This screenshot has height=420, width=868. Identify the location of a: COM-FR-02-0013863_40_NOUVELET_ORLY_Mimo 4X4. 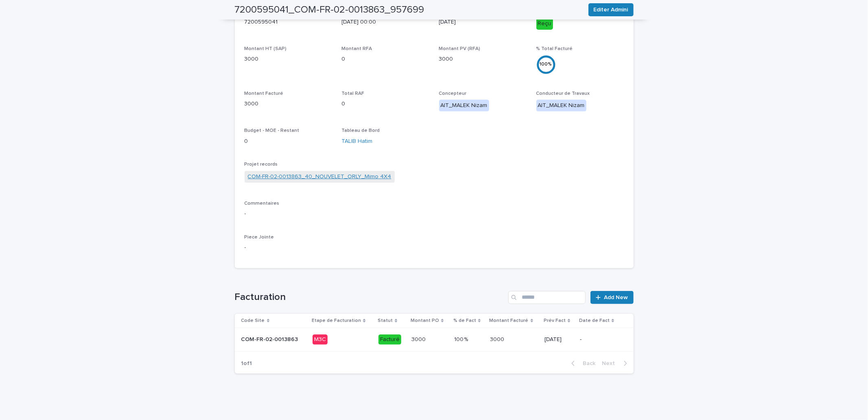
(320, 176).